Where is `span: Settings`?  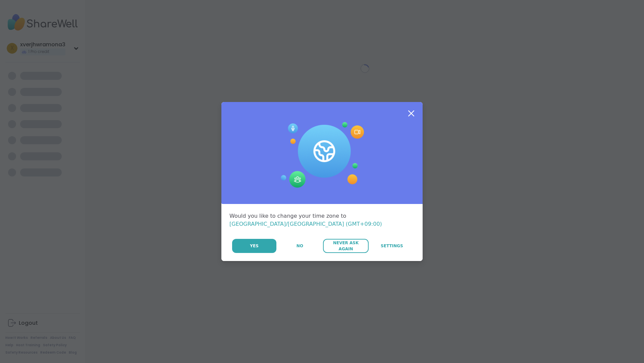 span: Settings is located at coordinates (392, 246).